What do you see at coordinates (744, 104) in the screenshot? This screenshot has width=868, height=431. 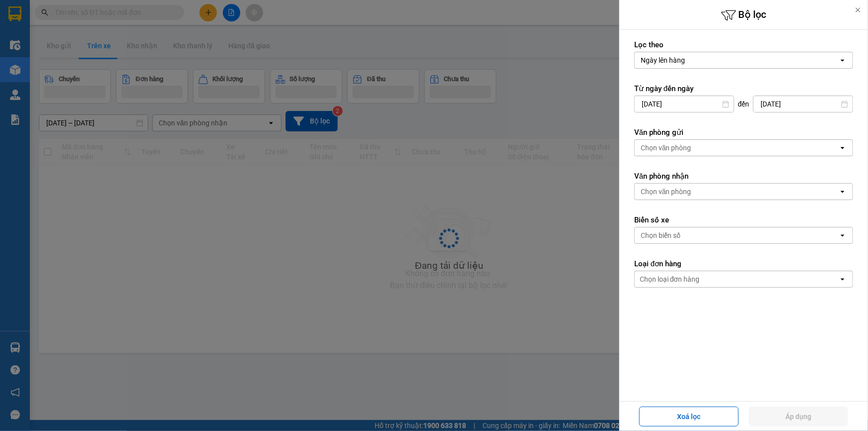 I see `span: đến` at bounding box center [744, 104].